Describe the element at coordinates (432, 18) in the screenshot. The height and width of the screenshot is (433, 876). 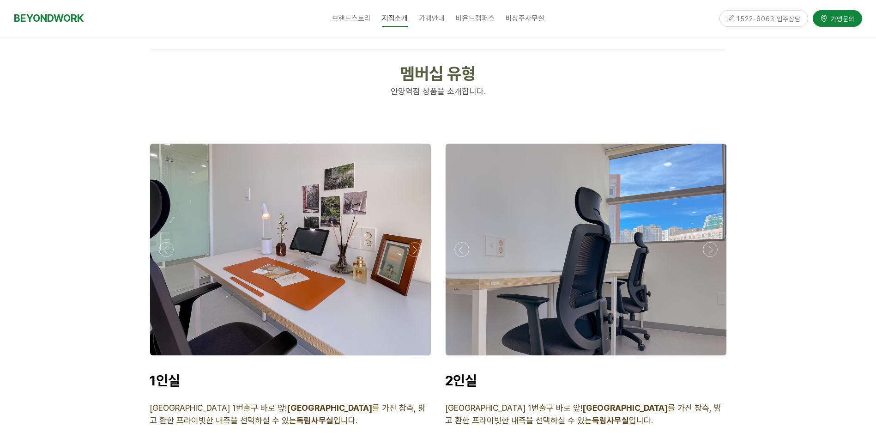
I see `span: 가맹안내` at that location.